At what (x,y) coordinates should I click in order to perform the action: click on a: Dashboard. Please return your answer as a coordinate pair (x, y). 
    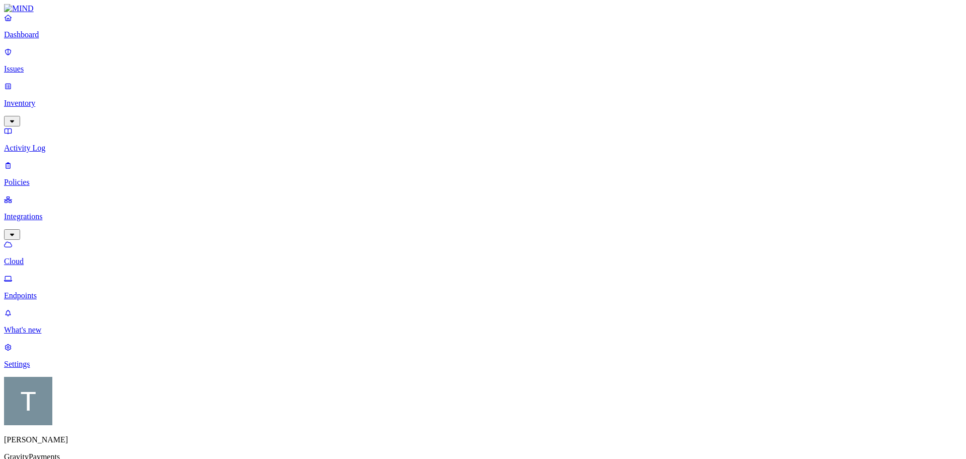
    Looking at the image, I should click on (483, 26).